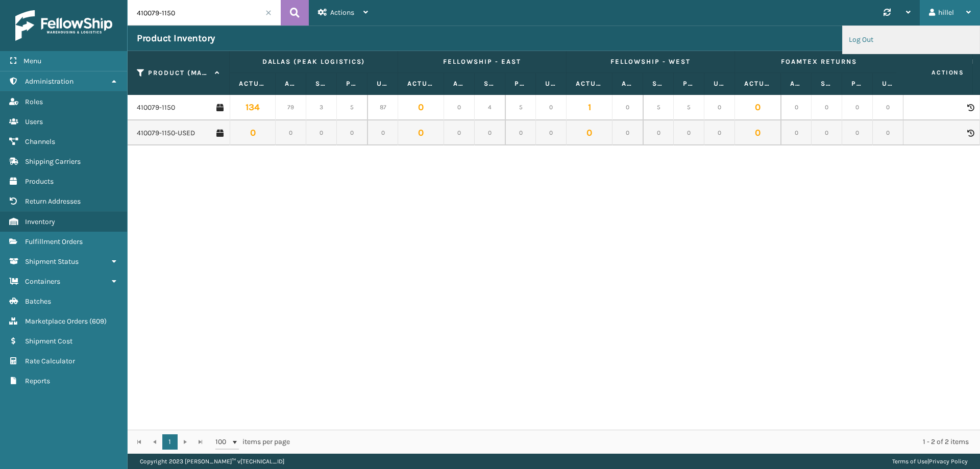 The image size is (980, 469). I want to click on span: items per page, so click(253, 442).